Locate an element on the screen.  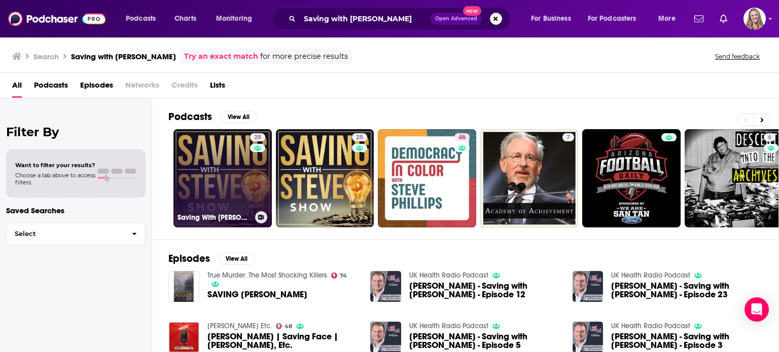
a: 74 is located at coordinates (339, 276).